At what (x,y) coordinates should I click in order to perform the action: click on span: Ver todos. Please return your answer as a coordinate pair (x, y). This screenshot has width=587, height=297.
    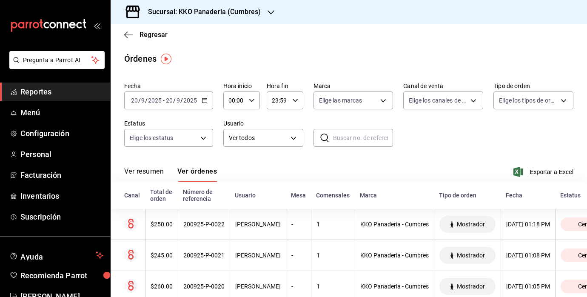
    Looking at the image, I should click on (258, 138).